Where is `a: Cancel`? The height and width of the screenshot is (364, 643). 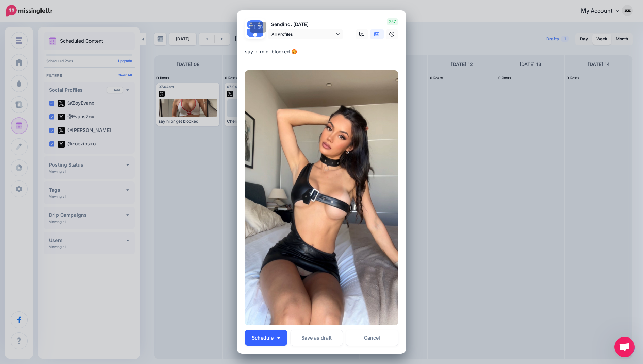 a: Cancel is located at coordinates (372, 338).